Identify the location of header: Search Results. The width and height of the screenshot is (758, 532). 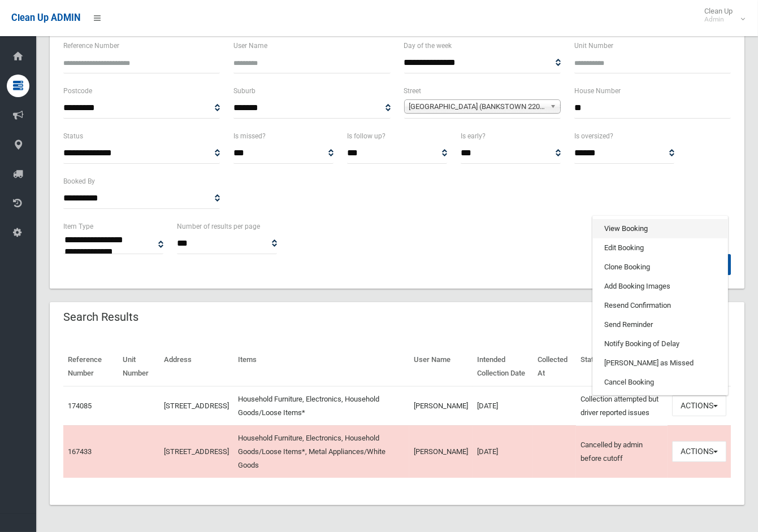
(101, 317).